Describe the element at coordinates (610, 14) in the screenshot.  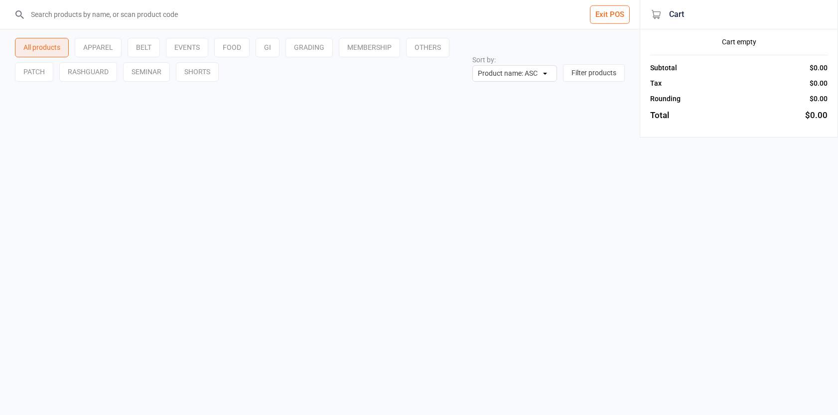
I see `button: Exit POS` at that location.